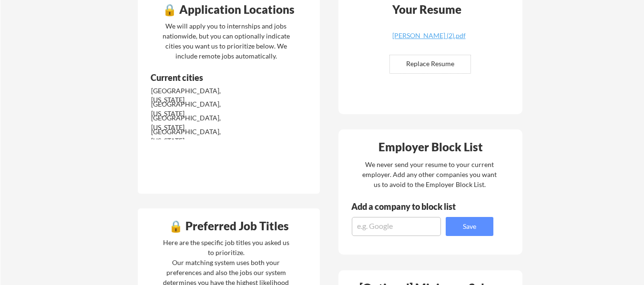  Describe the element at coordinates (427, 10) in the screenshot. I see `div: Your Resume` at that location.